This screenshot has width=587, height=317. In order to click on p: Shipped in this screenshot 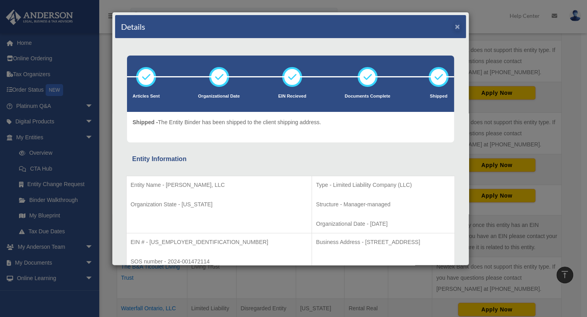, I will do `click(438, 96)`.